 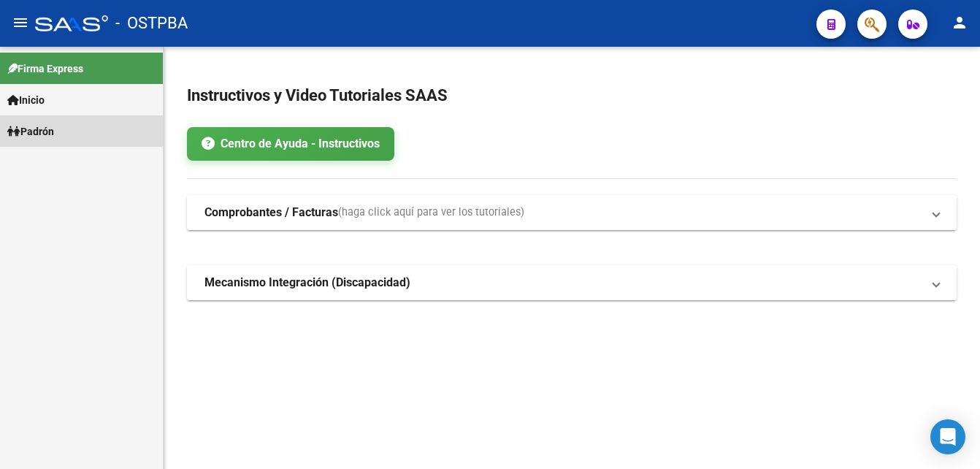 I want to click on div: Open Intercom Messenger, so click(x=948, y=437).